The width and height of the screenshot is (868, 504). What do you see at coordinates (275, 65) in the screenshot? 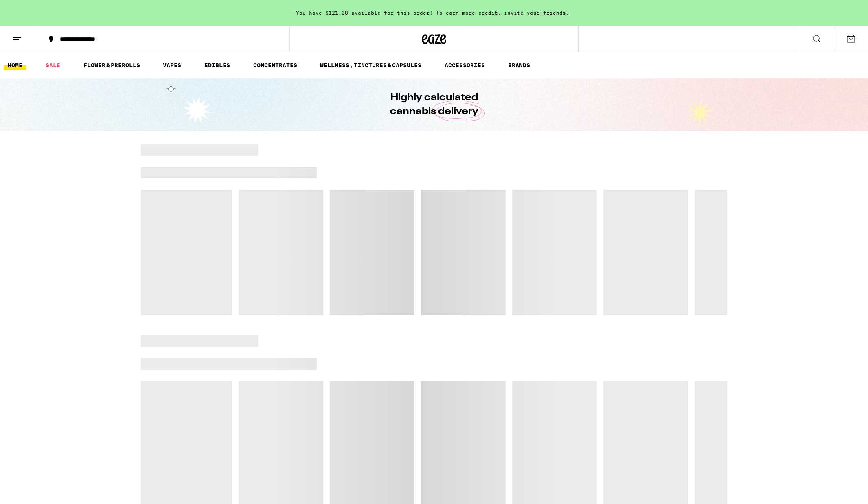
I see `a: CONCENTRATES` at bounding box center [275, 65].